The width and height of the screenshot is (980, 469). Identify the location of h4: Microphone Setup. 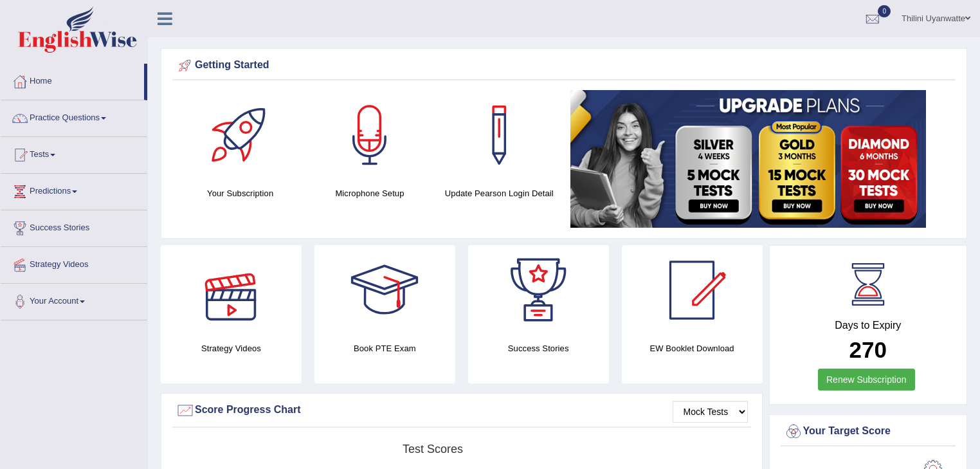
(369, 193).